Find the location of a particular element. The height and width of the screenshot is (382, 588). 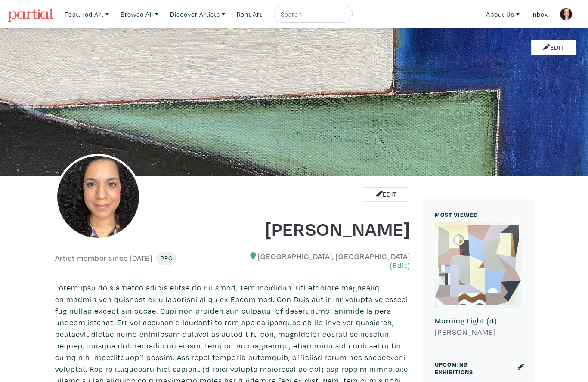

a: Rent Art is located at coordinates (250, 14).